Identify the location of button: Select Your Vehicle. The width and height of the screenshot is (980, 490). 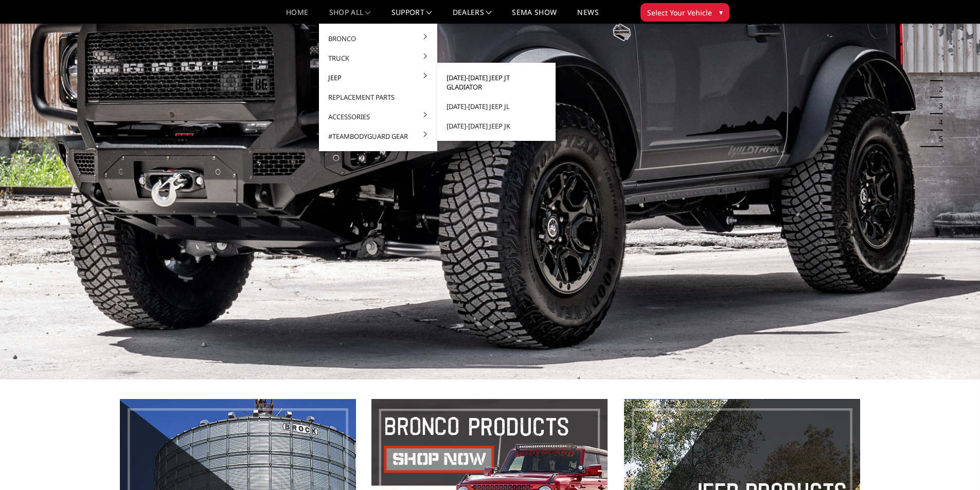
(685, 13).